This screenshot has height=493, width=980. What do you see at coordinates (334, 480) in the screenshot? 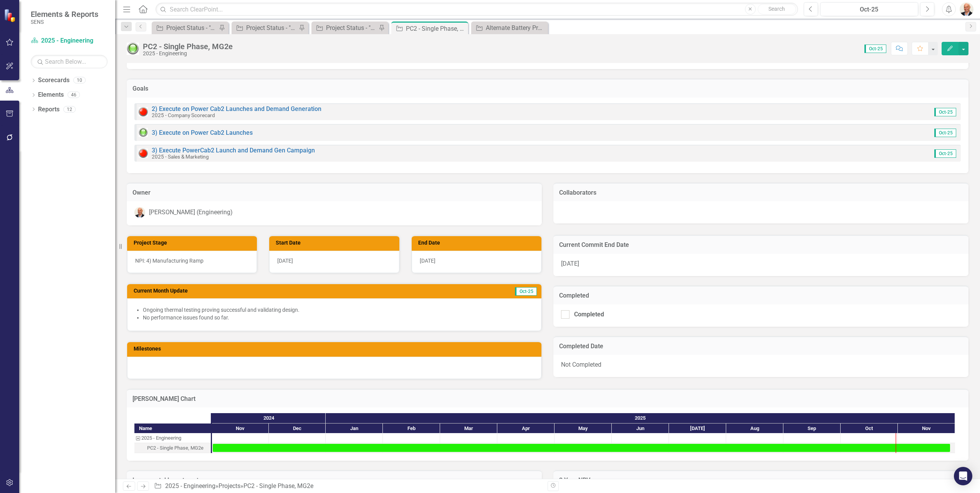
I see `h3: Incremental Investment` at bounding box center [334, 480].